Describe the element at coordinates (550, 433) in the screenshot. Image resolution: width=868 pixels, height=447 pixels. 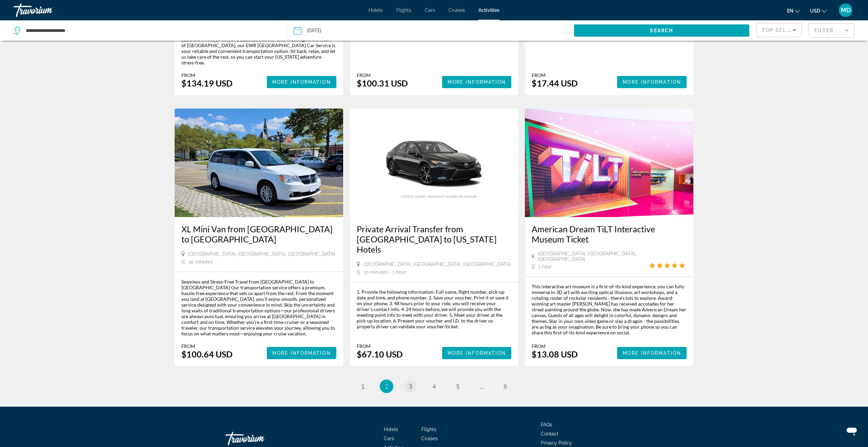
I see `a: Contact` at that location.